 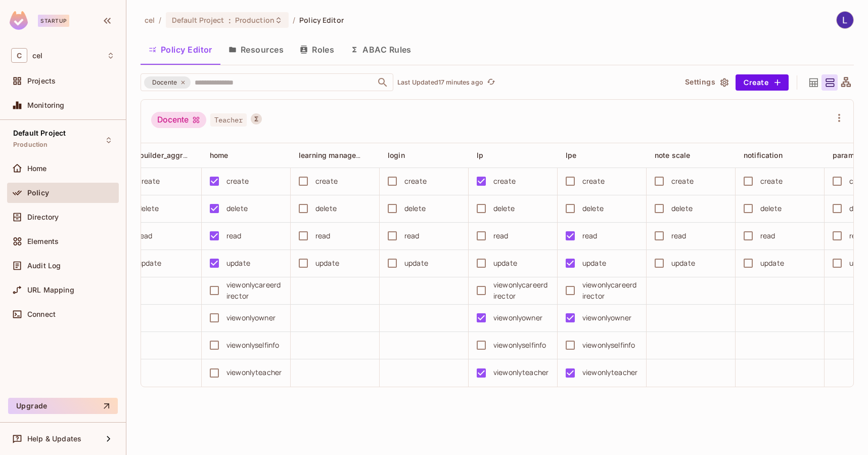 I want to click on span: lp, so click(x=480, y=155).